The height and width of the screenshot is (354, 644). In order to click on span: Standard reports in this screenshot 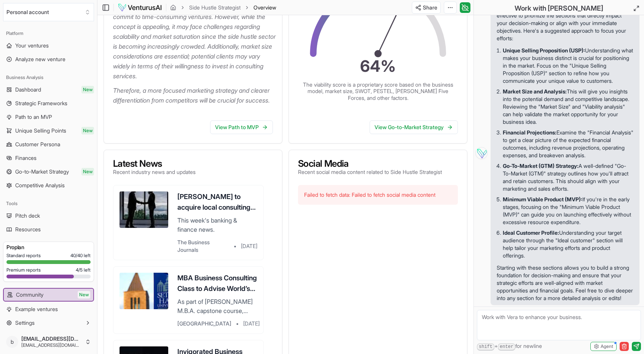, I will do `click(24, 256)`.